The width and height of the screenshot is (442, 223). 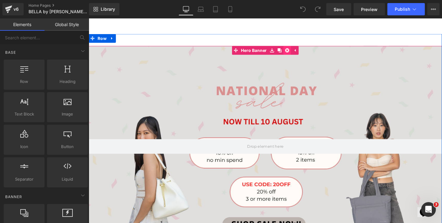 I want to click on div: v6, so click(x=16, y=9).